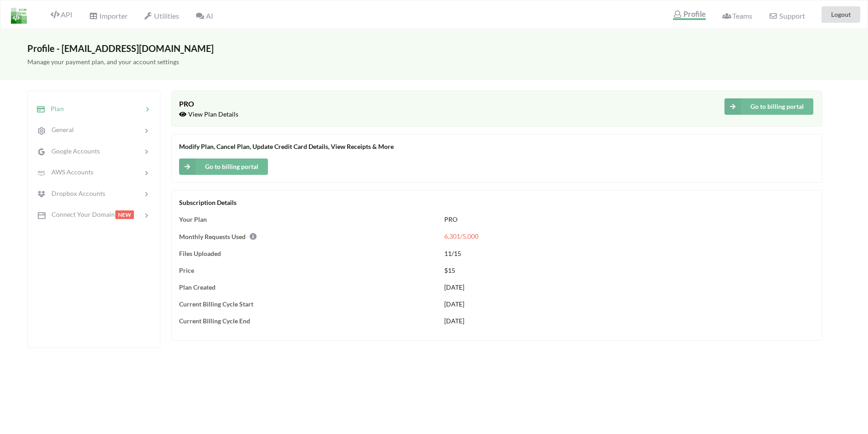 The height and width of the screenshot is (434, 868). What do you see at coordinates (204, 15) in the screenshot?
I see `span: AI` at bounding box center [204, 15].